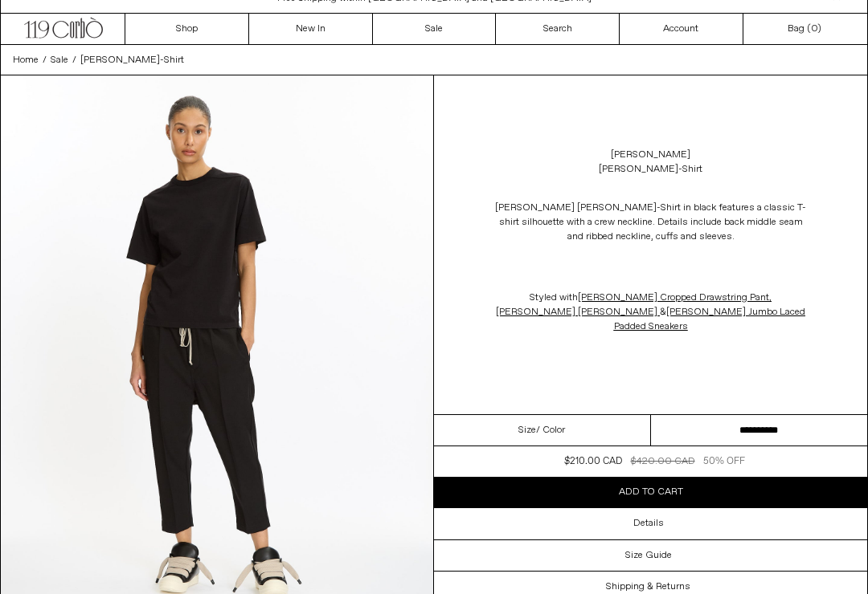  I want to click on button: Add to cart, so click(650, 492).